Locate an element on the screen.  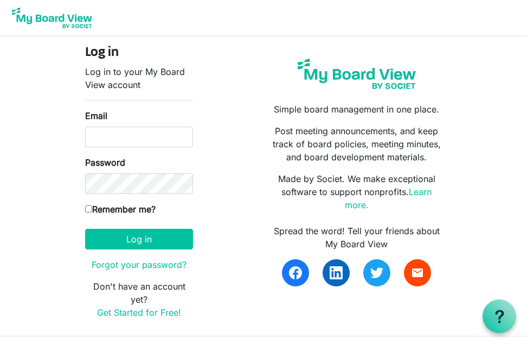
div: Spread the word! Tell your friends about My Board View is located at coordinates (357, 237).